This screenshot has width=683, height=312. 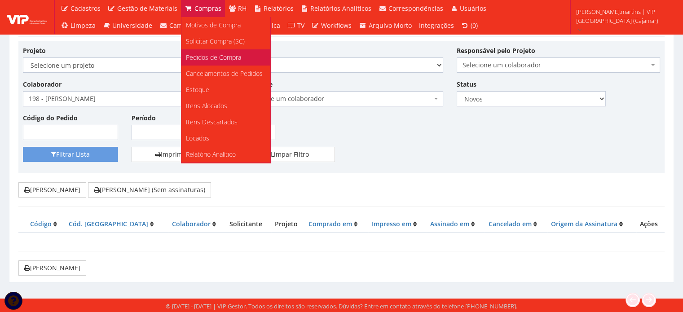 What do you see at coordinates (147, 8) in the screenshot?
I see `span: Gestão de Materiais` at bounding box center [147, 8].